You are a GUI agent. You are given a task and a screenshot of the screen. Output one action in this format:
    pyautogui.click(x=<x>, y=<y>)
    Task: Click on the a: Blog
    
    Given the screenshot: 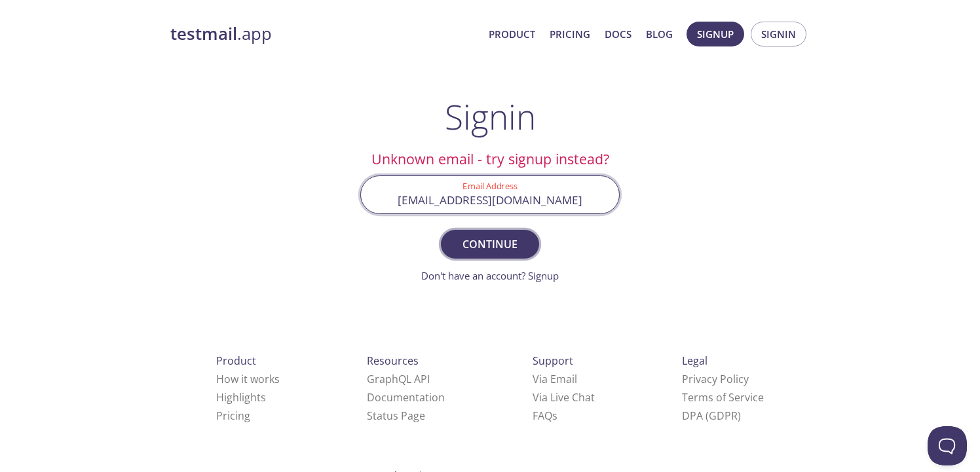 What is the action you would take?
    pyautogui.click(x=659, y=34)
    